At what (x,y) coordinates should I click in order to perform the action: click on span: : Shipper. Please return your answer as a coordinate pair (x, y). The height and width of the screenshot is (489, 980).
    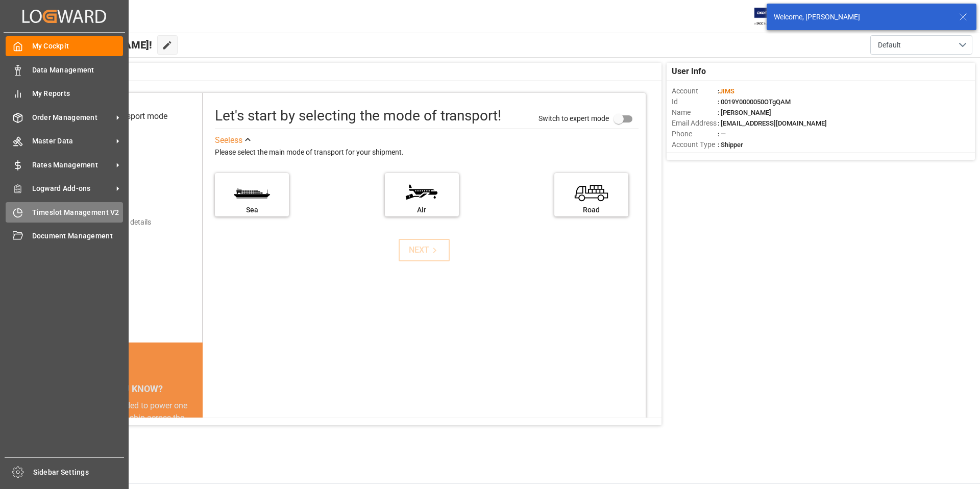
    Looking at the image, I should click on (730, 144).